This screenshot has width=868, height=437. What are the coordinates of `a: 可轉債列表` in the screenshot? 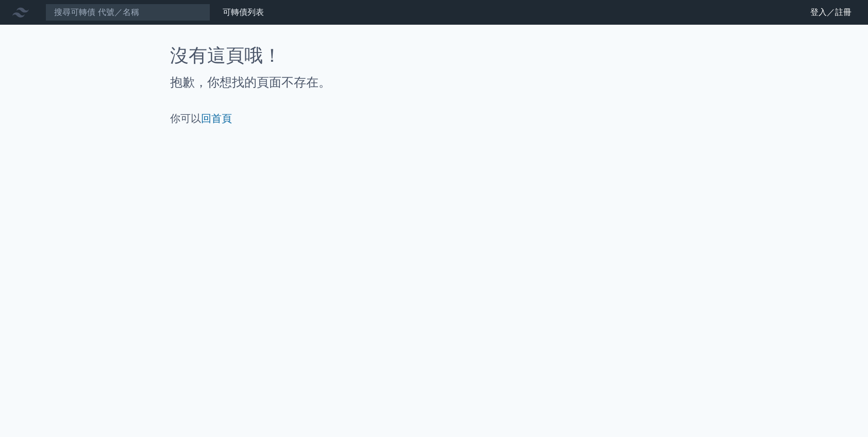 It's located at (243, 12).